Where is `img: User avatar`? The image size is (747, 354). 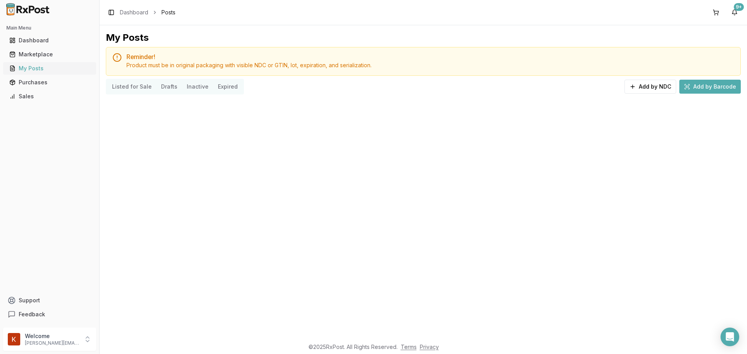 img: User avatar is located at coordinates (14, 340).